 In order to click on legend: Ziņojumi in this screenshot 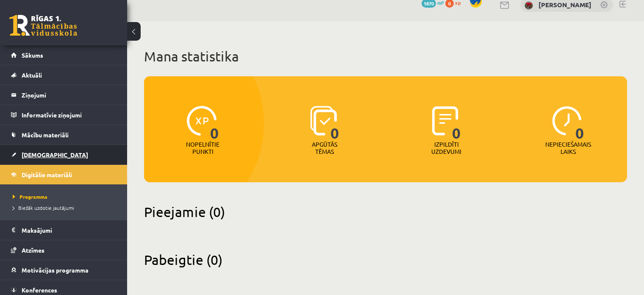, I will do `click(69, 95)`.